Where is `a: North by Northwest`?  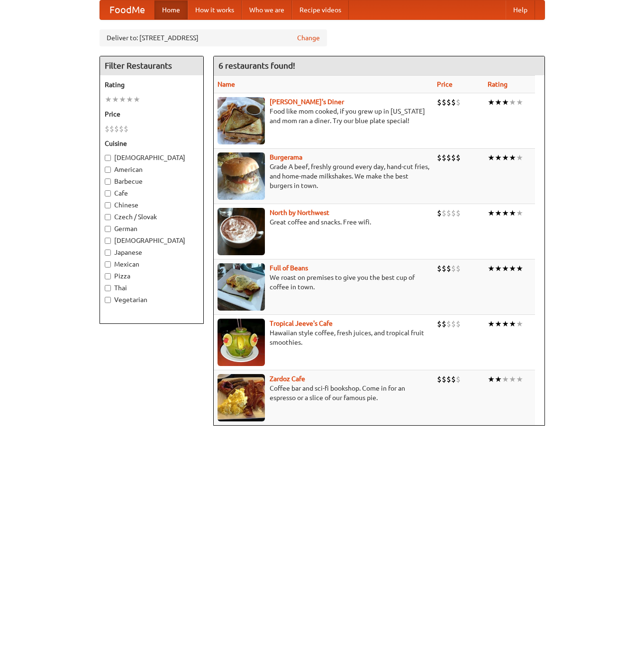 a: North by Northwest is located at coordinates (300, 213).